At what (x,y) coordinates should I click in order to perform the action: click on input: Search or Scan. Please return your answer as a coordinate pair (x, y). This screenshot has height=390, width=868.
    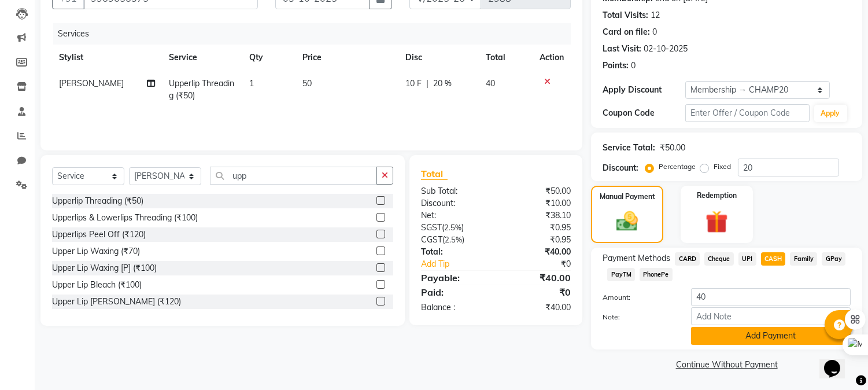
    Looking at the image, I should click on (293, 175).